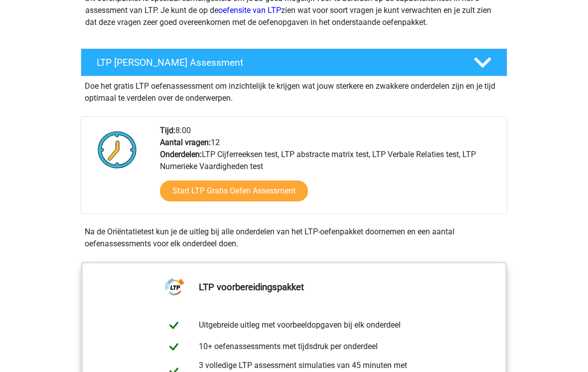 This screenshot has width=588, height=372. What do you see at coordinates (250, 10) in the screenshot?
I see `a: oefensite van LTP` at bounding box center [250, 10].